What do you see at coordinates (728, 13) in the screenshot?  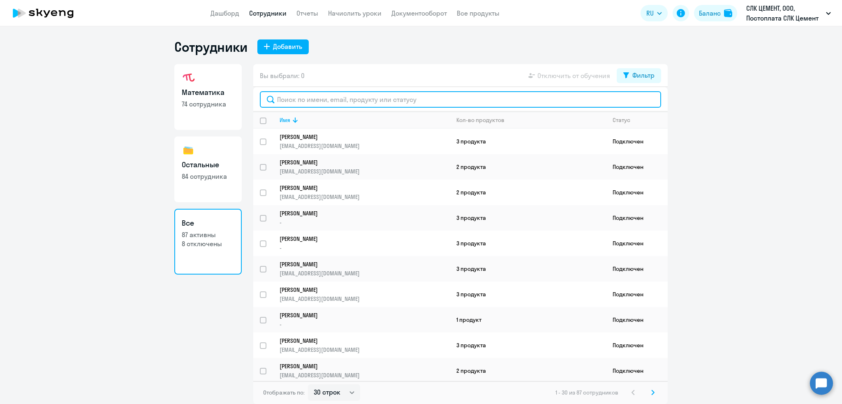 I see `img: balance` at bounding box center [728, 13].